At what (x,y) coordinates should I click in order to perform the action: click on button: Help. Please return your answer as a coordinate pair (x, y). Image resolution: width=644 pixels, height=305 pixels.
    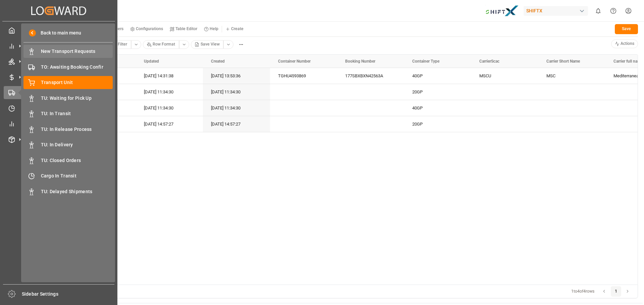
    Looking at the image, I should click on (211, 29).